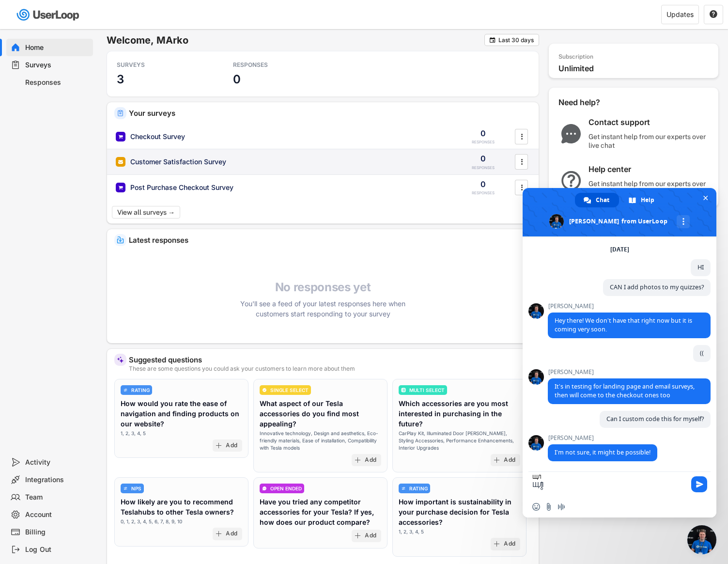 This screenshot has height=564, width=728. I want to click on div: How likely are you to recommend Teslahubs to other Tesla owners?, so click(181, 507).